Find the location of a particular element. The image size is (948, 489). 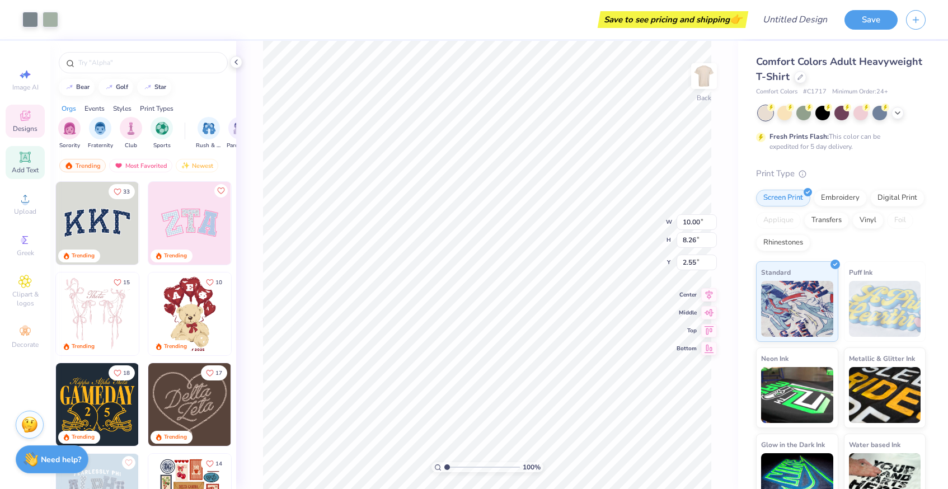

div: Most Favorited is located at coordinates (140, 166).